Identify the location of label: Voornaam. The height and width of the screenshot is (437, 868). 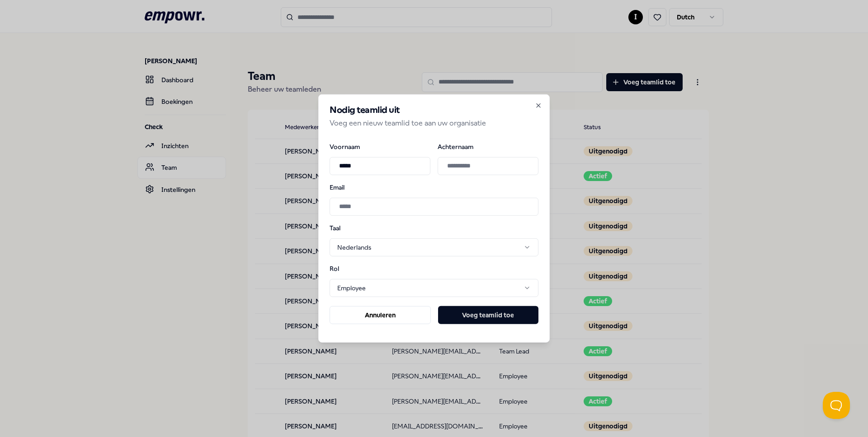
(380, 147).